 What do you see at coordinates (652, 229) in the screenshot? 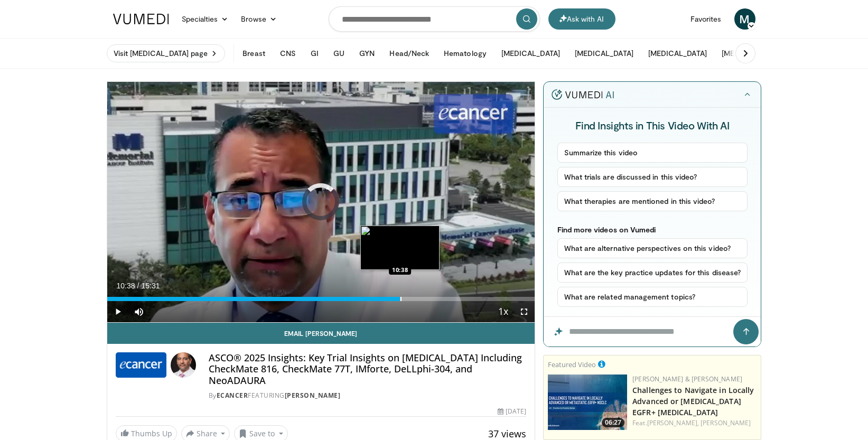
I see `p: Find more videos on Vumedi` at bounding box center [652, 229].